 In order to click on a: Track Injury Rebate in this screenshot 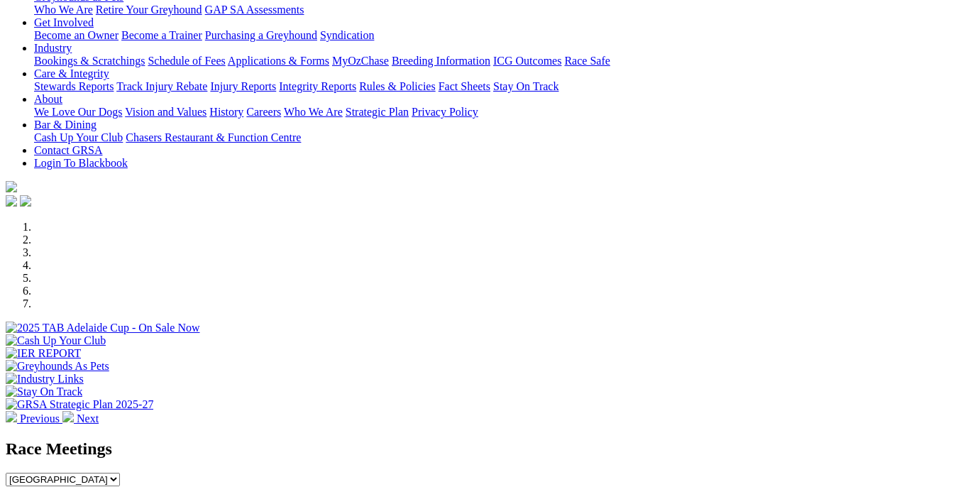, I will do `click(162, 86)`.